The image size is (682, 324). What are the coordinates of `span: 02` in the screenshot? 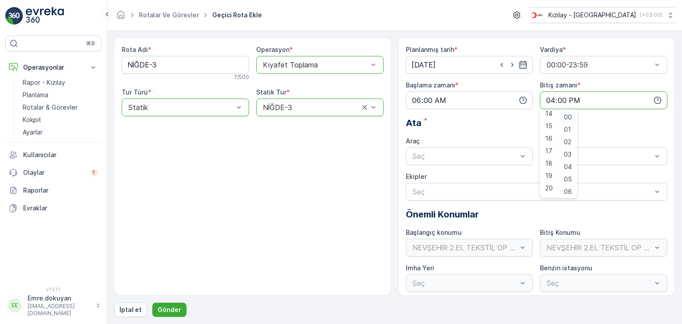 It's located at (568, 142).